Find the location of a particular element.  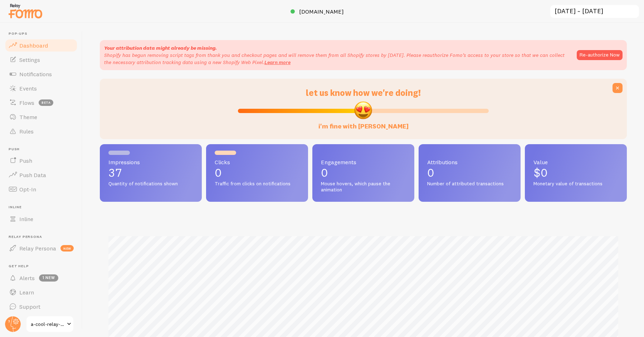

span: Opt-In is located at coordinates (27, 189).